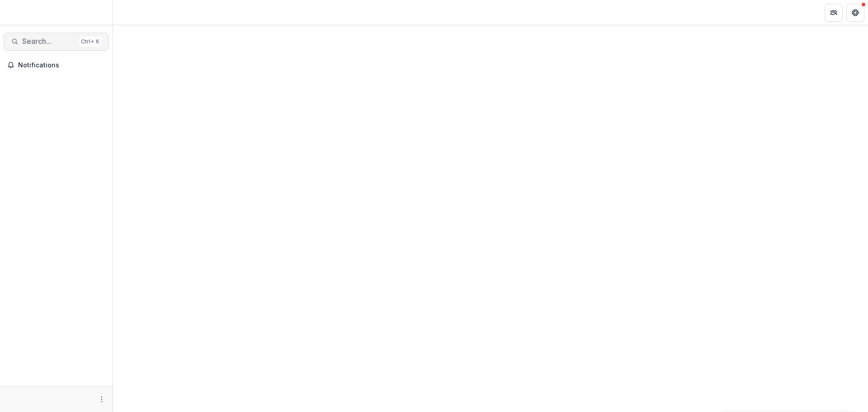 This screenshot has width=868, height=412. I want to click on span: Notifications, so click(62, 65).